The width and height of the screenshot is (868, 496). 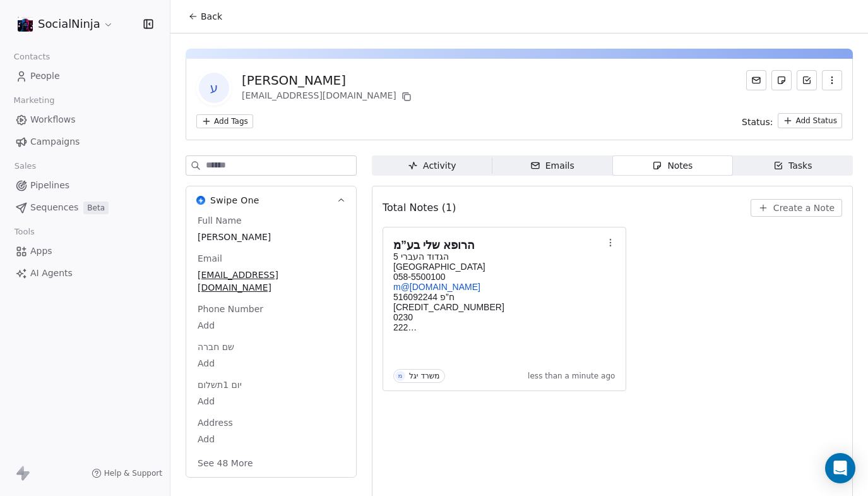 What do you see at coordinates (804, 208) in the screenshot?
I see `span: Create a Note` at bounding box center [804, 208].